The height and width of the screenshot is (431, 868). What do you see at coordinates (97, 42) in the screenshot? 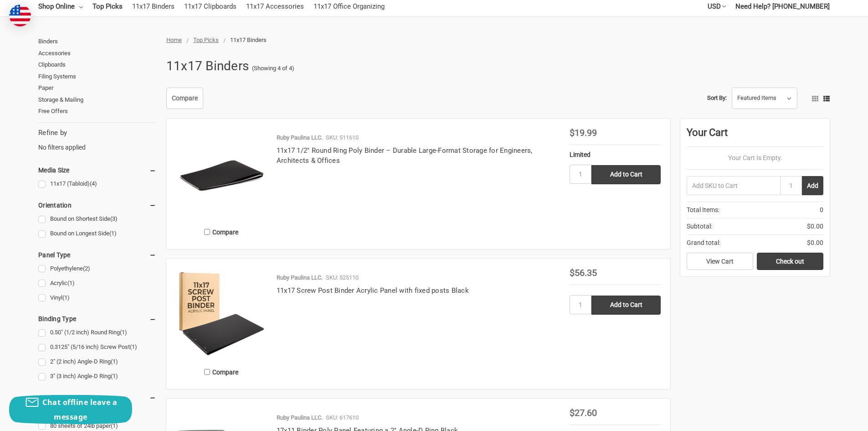
I see `a: Binders` at bounding box center [97, 42].